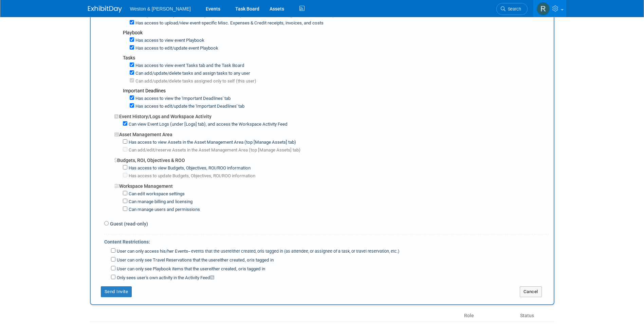  Describe the element at coordinates (191, 176) in the screenshot. I see `label: Has access to update Budgets, Objectives, ROI/ROO information` at that location.